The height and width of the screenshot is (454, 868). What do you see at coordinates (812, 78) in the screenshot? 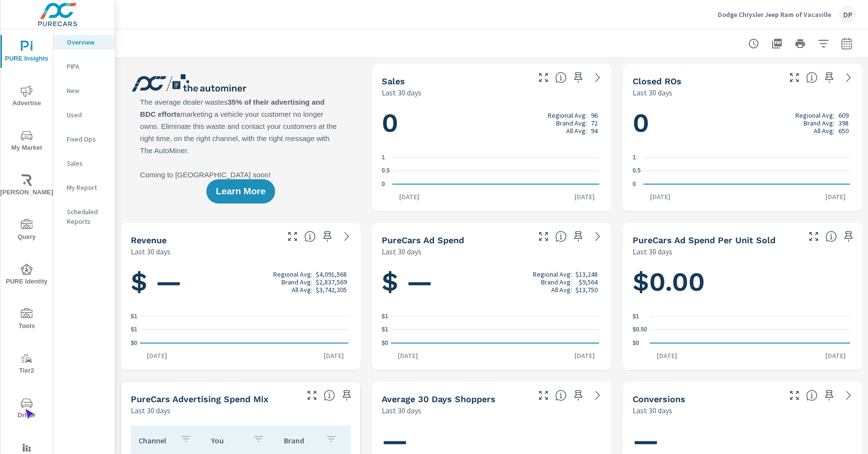
I see `span: Number of Repair Orders Closed by the selected dealership group over the selected time range. [So...` at bounding box center [812, 78].